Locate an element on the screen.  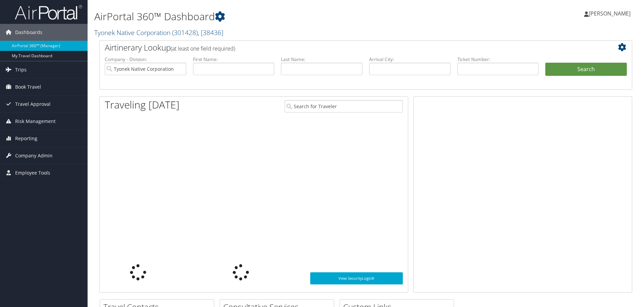
span: Book Travel is located at coordinates (28, 87).